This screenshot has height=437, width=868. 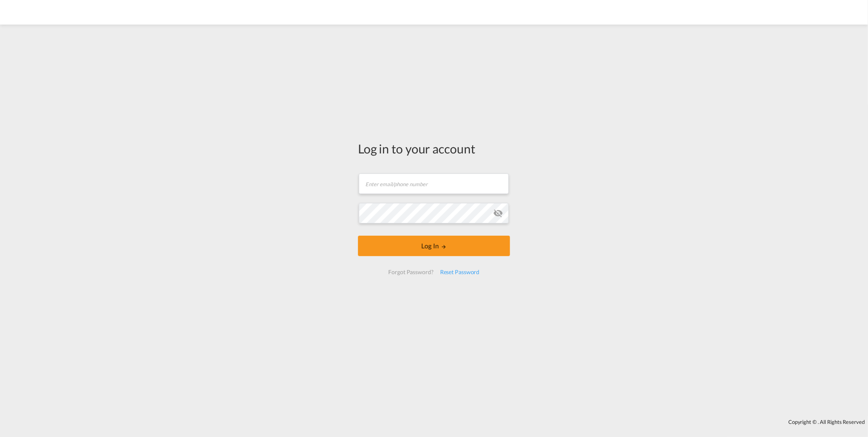 What do you see at coordinates (498, 213) in the screenshot?
I see `md-icon: icon-eye-off` at bounding box center [498, 213].